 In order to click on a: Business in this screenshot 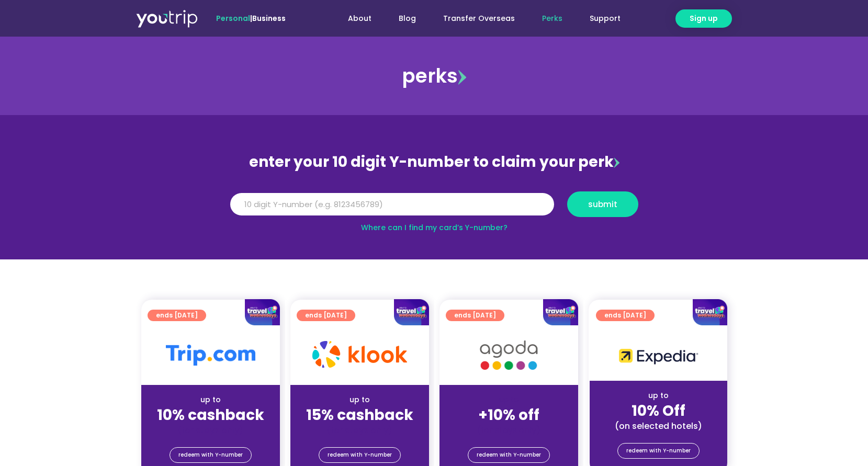, I will do `click(269, 18)`.